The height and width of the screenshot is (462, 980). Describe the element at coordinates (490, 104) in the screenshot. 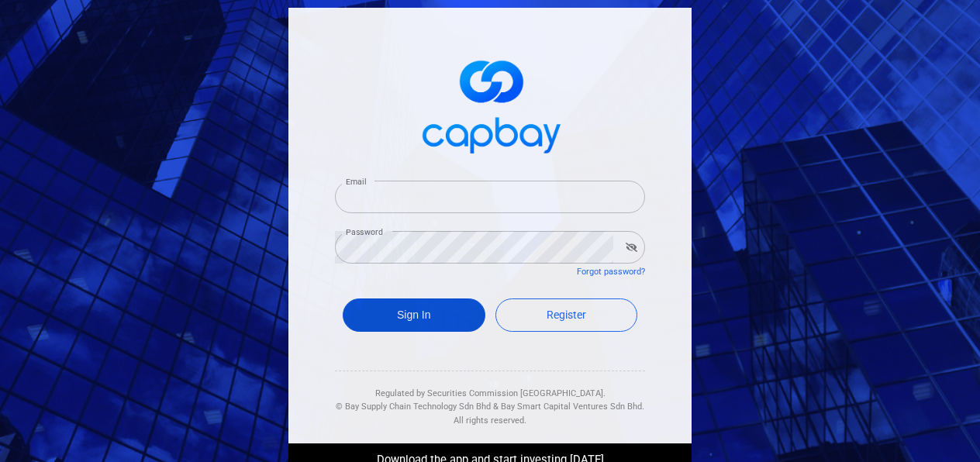

I see `img: logo` at that location.